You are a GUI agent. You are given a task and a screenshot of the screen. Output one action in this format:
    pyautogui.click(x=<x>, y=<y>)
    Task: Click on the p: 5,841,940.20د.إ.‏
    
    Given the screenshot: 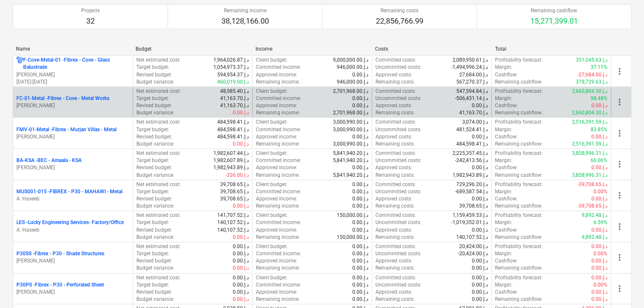 What is the action you would take?
    pyautogui.click(x=351, y=175)
    